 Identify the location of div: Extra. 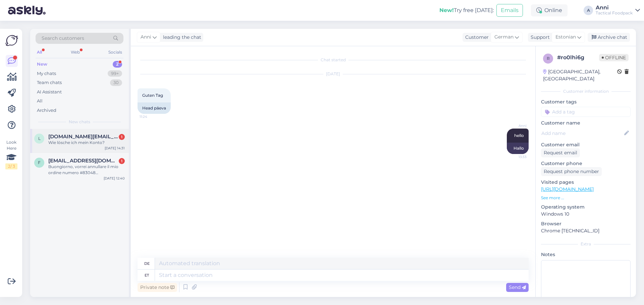
(585, 244).